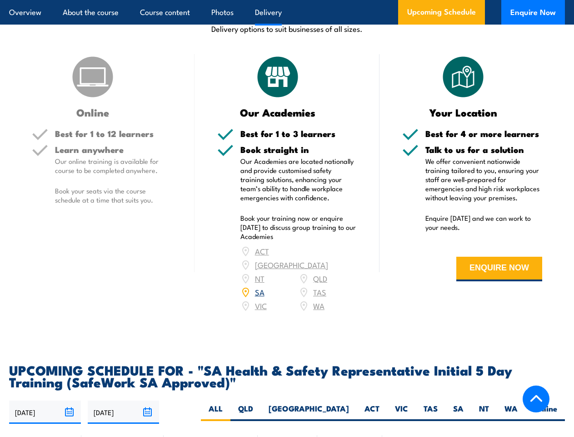 This screenshot has width=574, height=437. What do you see at coordinates (260, 292) in the screenshot?
I see `a: SA` at bounding box center [260, 292].